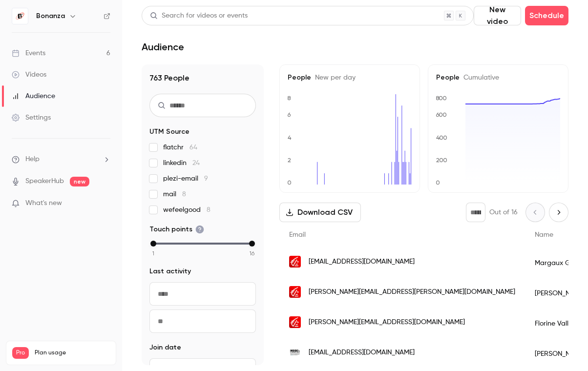 This screenshot has width=588, height=371. I want to click on button: Next page, so click(558, 212).